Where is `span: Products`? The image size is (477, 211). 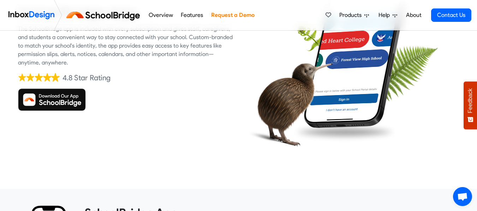
span: Products is located at coordinates (351, 15).